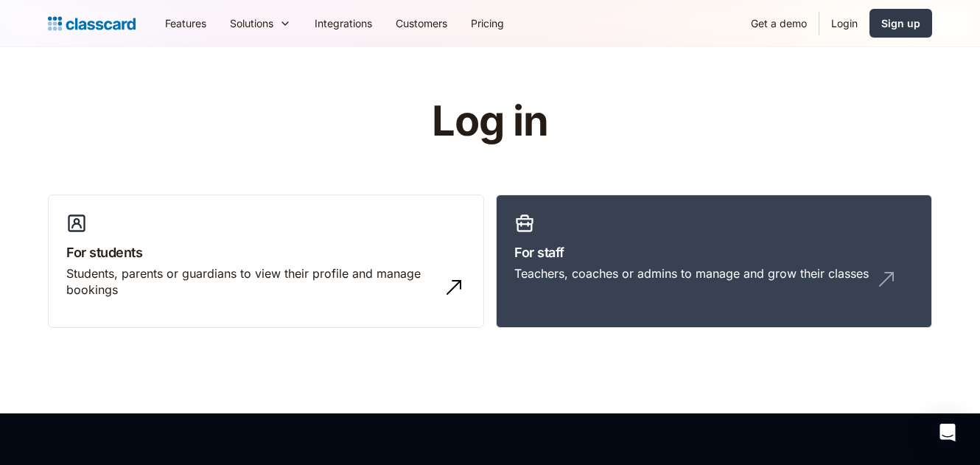  Describe the element at coordinates (714, 252) in the screenshot. I see `h3: For staff` at that location.